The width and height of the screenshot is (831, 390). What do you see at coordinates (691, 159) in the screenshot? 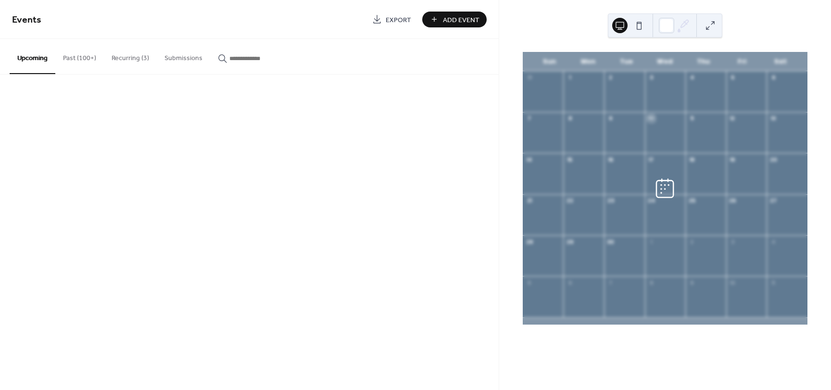
I see `div: 18` at bounding box center [691, 159].